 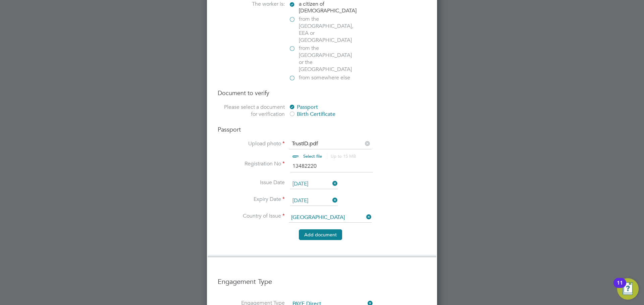 What do you see at coordinates (322, 130) in the screenshot?
I see `h4: Passport` at bounding box center [322, 130].